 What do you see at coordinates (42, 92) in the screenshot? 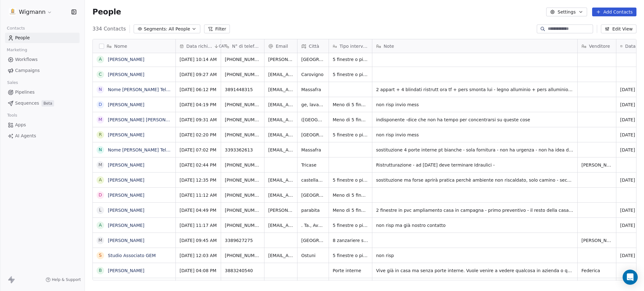
I see `a: Pipelines` at bounding box center [42, 92].